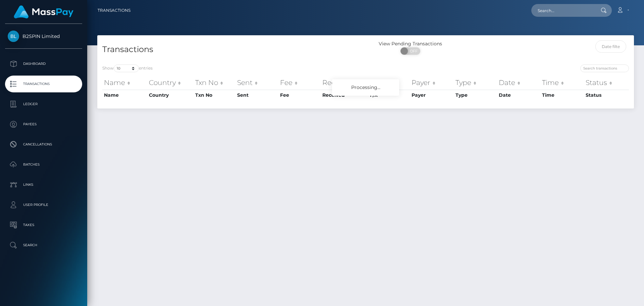 This screenshot has height=306, width=644. I want to click on div: Processing..., so click(365, 87).